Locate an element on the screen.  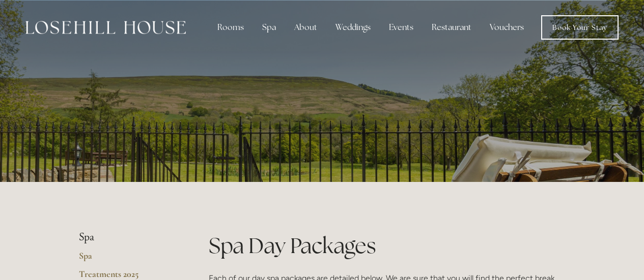
a: Spa is located at coordinates (127, 259).